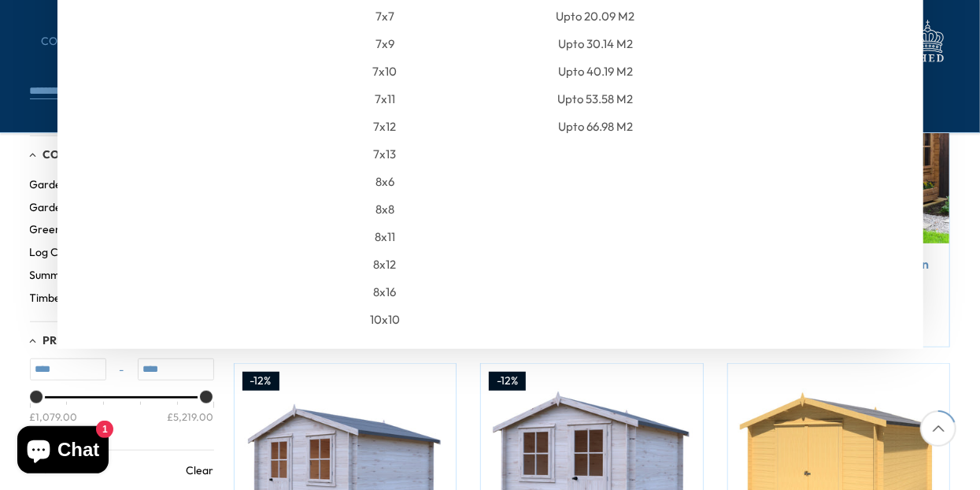  I want to click on a: 7x7, so click(385, 16).